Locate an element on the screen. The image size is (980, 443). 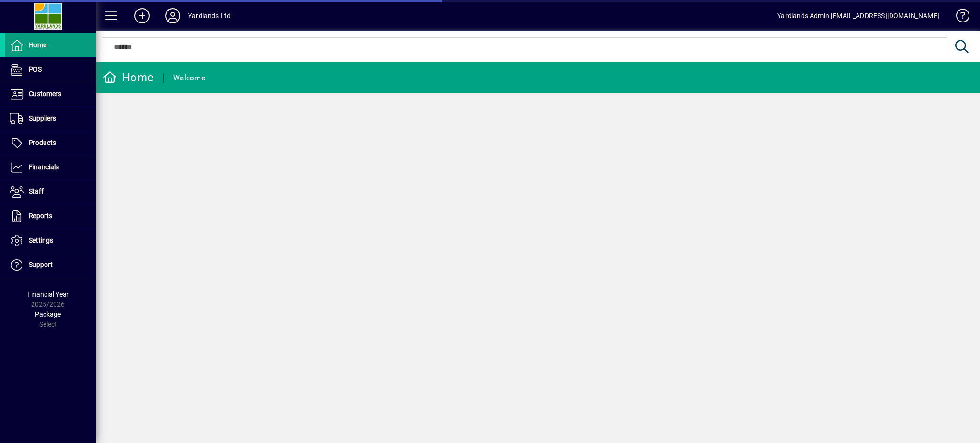
span: Financials is located at coordinates (44, 167).